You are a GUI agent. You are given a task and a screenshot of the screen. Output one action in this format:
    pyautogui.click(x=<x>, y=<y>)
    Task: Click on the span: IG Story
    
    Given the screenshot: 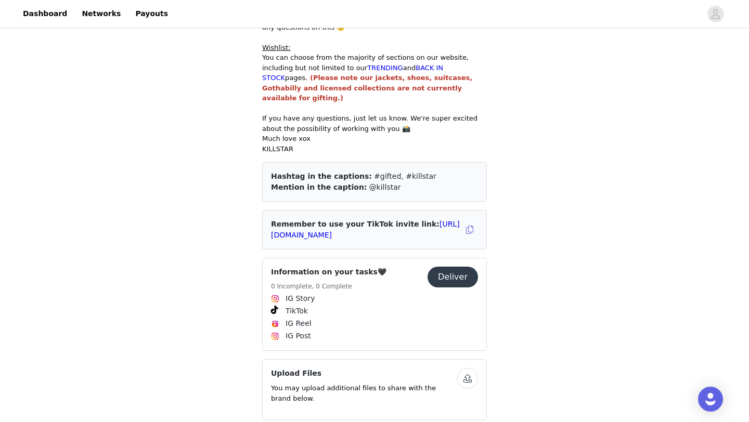 What is the action you would take?
    pyautogui.click(x=300, y=298)
    